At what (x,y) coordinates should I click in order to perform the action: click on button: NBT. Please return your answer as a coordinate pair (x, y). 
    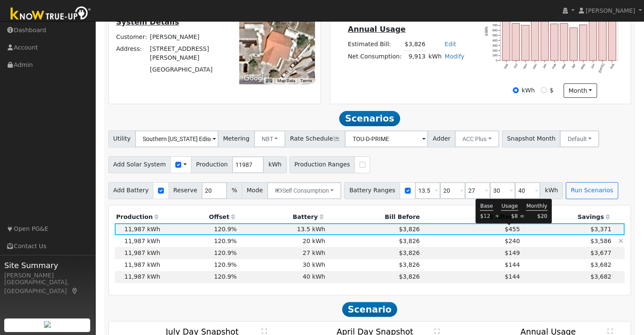
    Looking at the image, I should click on (270, 139).